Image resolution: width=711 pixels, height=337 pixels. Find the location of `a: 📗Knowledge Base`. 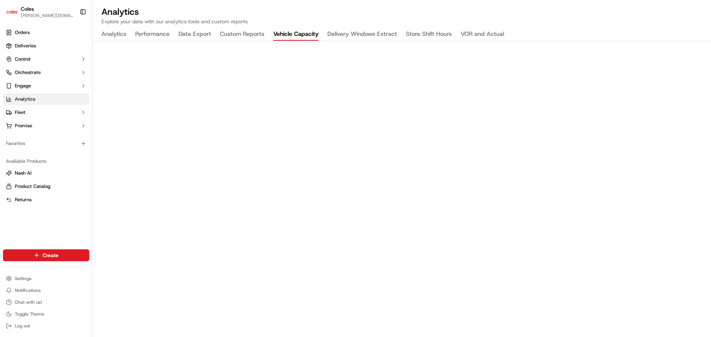

a: 📗Knowledge Base is located at coordinates (32, 111).